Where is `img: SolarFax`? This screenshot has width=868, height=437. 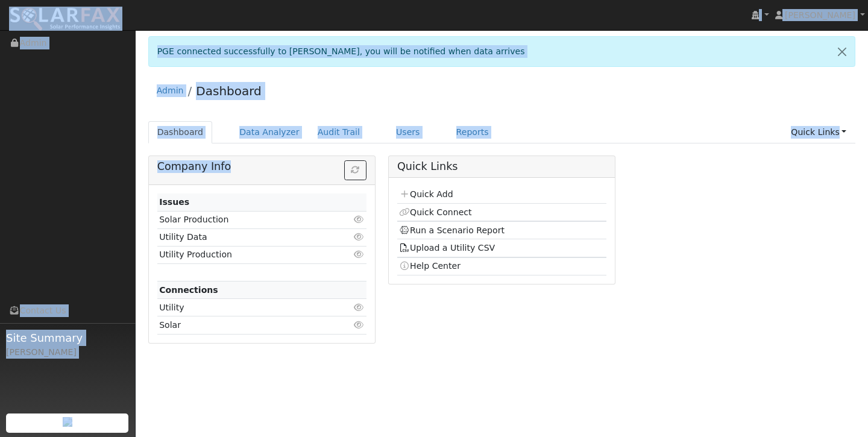 img: SolarFax is located at coordinates (66, 19).